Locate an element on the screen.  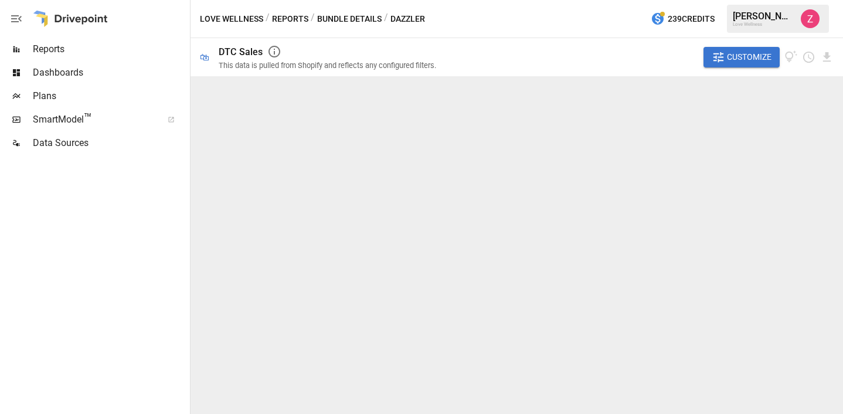
span: ™ is located at coordinates (88, 118).